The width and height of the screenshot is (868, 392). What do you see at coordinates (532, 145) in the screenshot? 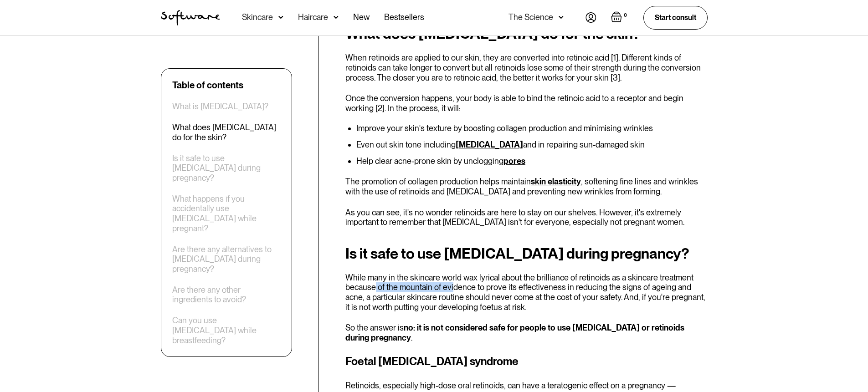
I see `li: Even out skin tone including and in repairing sun-damaged skin` at bounding box center [532, 145].